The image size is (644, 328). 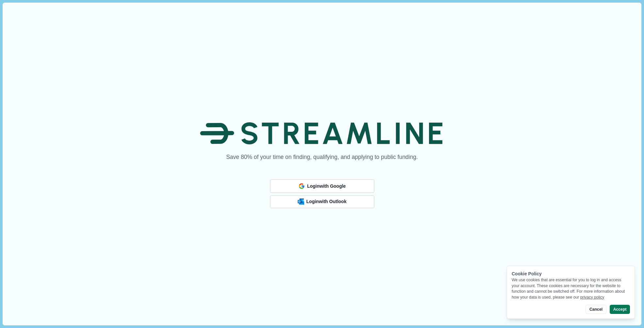 I want to click on span: Login with Outlook, so click(x=327, y=201).